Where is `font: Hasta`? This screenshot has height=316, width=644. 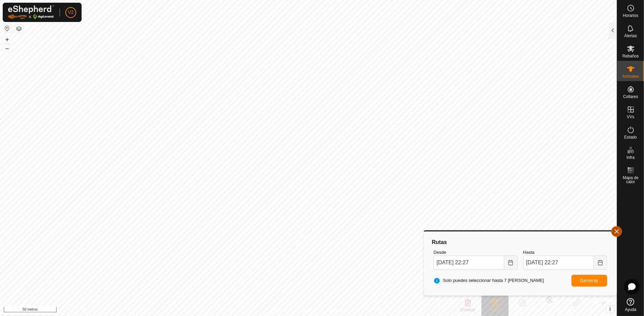
font: Hasta is located at coordinates (529, 252).